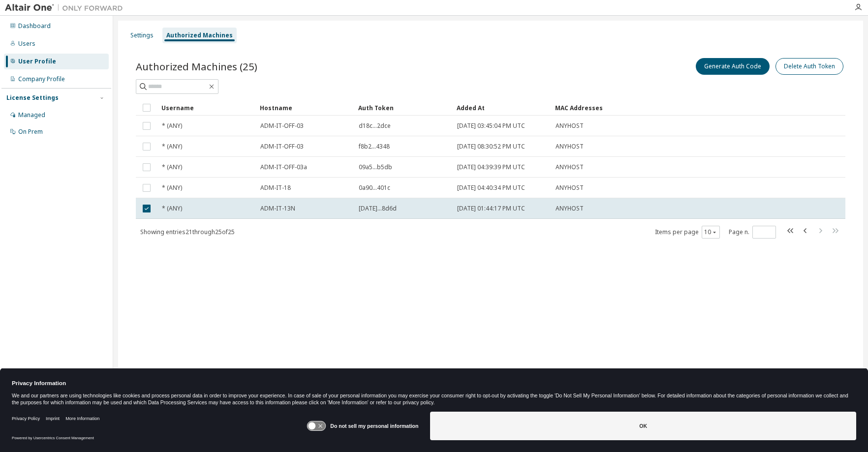 The width and height of the screenshot is (868, 452). I want to click on div: Hostname, so click(305, 108).